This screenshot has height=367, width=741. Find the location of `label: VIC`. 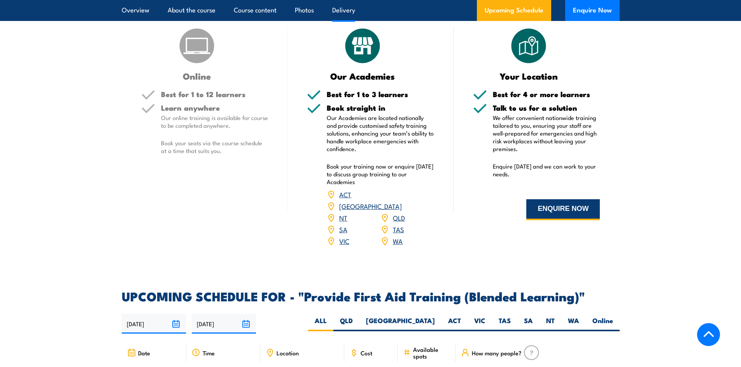

label: VIC is located at coordinates (479, 324).